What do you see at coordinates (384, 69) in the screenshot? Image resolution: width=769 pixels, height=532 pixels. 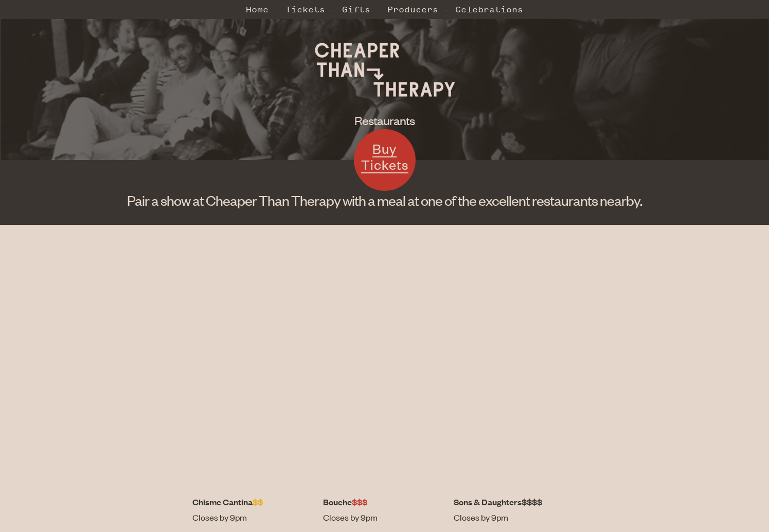 I see `img: Cheaper Than Therapy` at bounding box center [384, 69].